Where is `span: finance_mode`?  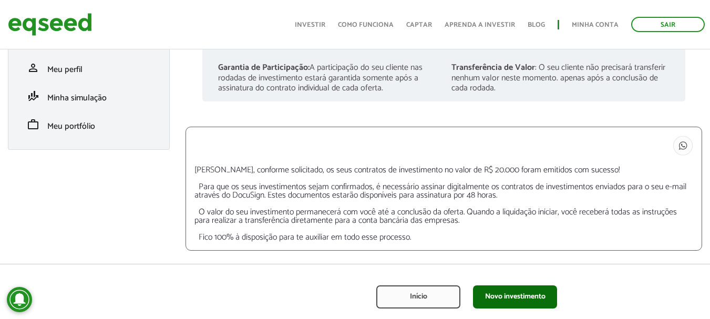
span: finance_mode is located at coordinates (33, 96).